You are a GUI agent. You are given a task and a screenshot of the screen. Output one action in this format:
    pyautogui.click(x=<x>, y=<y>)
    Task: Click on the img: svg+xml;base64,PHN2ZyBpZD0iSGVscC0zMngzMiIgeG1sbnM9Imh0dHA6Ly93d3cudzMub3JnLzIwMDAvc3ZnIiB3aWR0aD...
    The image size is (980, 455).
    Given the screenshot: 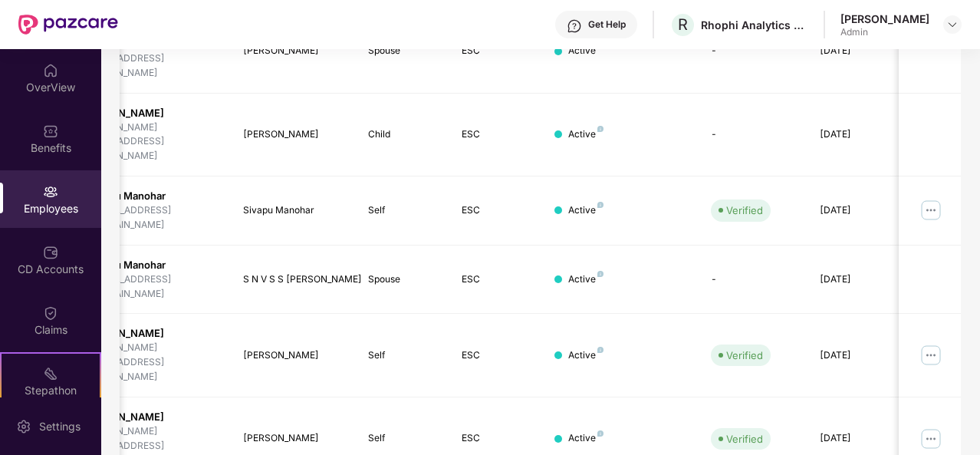 What is the action you would take?
    pyautogui.click(x=574, y=26)
    